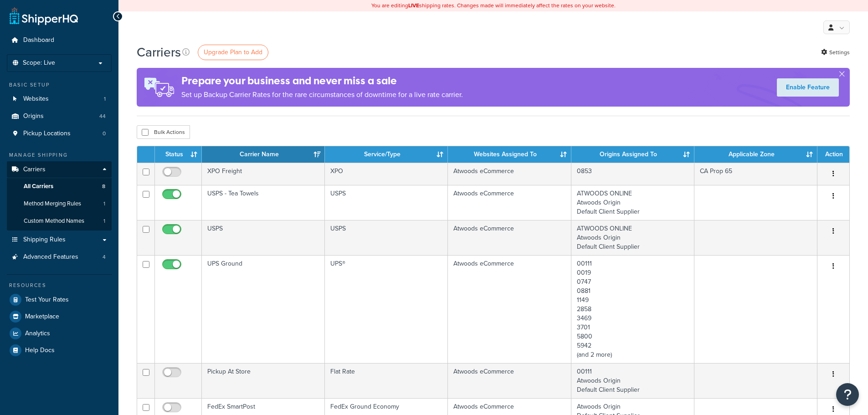 Image resolution: width=868 pixels, height=415 pixels. I want to click on li: Analytics, so click(60, 333).